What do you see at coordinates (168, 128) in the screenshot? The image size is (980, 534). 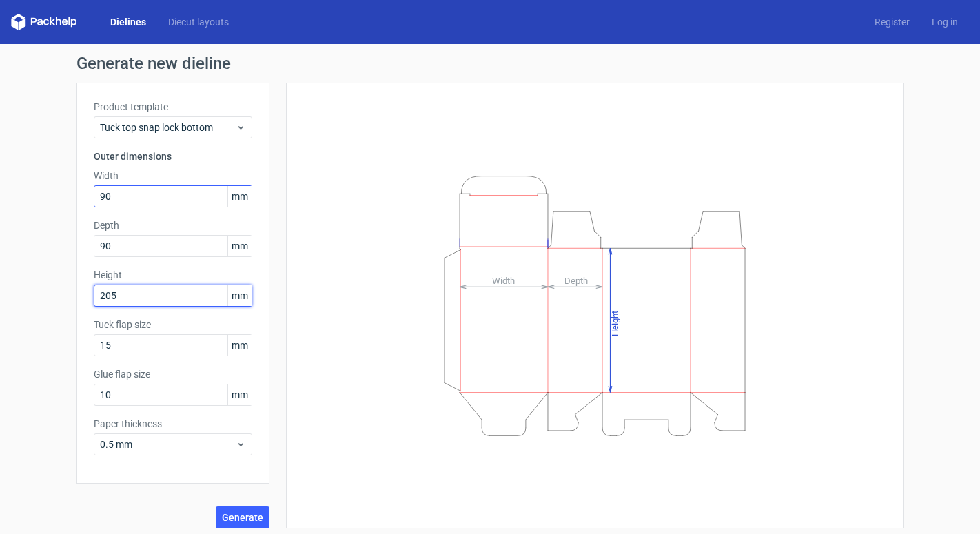 I see `span: Tuck top snap lock bottom` at bounding box center [168, 128].